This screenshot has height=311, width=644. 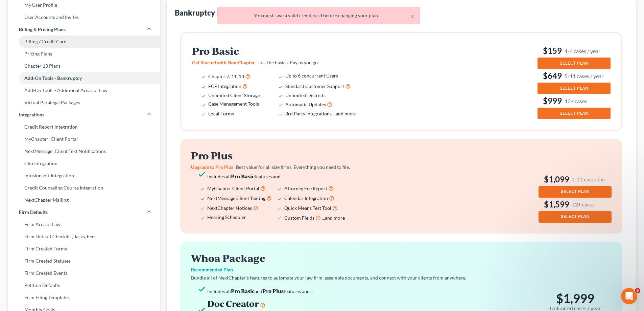 What do you see at coordinates (84, 66) in the screenshot?
I see `a: Chapter 13 Plans` at bounding box center [84, 66].